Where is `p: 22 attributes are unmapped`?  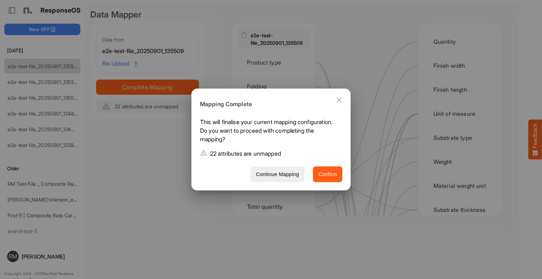
p: 22 attributes are unmapped is located at coordinates (245, 153).